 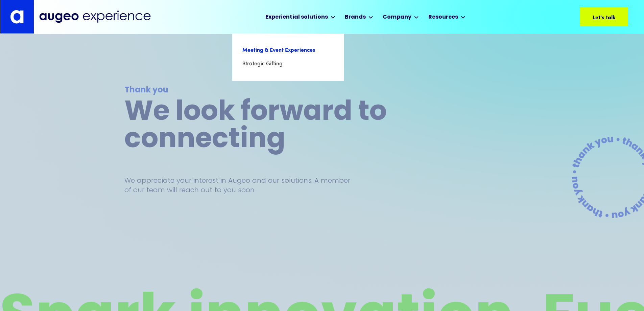 What do you see at coordinates (604, 17) in the screenshot?
I see `a: Let's talk` at bounding box center [604, 17].